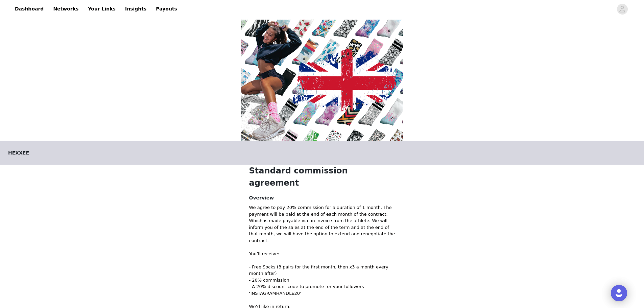 Image resolution: width=644 pixels, height=308 pixels. What do you see at coordinates (622, 9) in the screenshot?
I see `div: avatar` at bounding box center [622, 9].